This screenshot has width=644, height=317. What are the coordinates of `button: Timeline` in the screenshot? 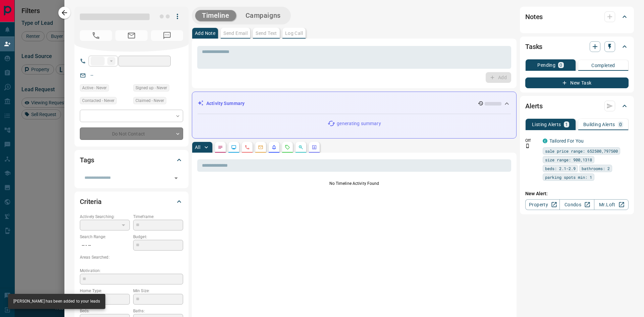 It's located at (216, 16).